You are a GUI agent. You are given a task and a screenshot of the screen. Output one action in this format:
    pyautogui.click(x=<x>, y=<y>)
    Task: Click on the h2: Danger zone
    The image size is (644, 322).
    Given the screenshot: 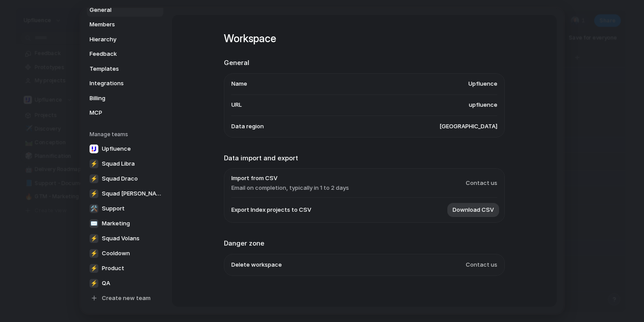 What is the action you would take?
    pyautogui.click(x=364, y=243)
    